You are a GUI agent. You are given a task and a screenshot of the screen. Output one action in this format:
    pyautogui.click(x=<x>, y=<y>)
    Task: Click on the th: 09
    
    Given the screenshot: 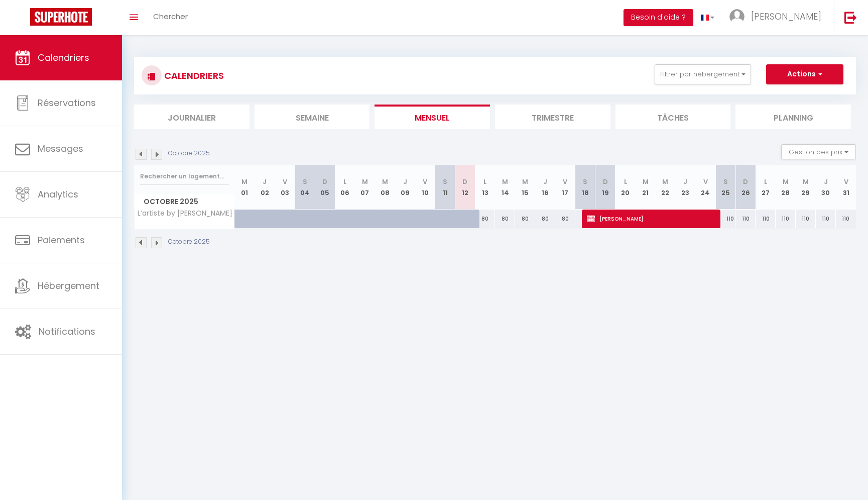 What is the action you would take?
    pyautogui.click(x=405, y=187)
    